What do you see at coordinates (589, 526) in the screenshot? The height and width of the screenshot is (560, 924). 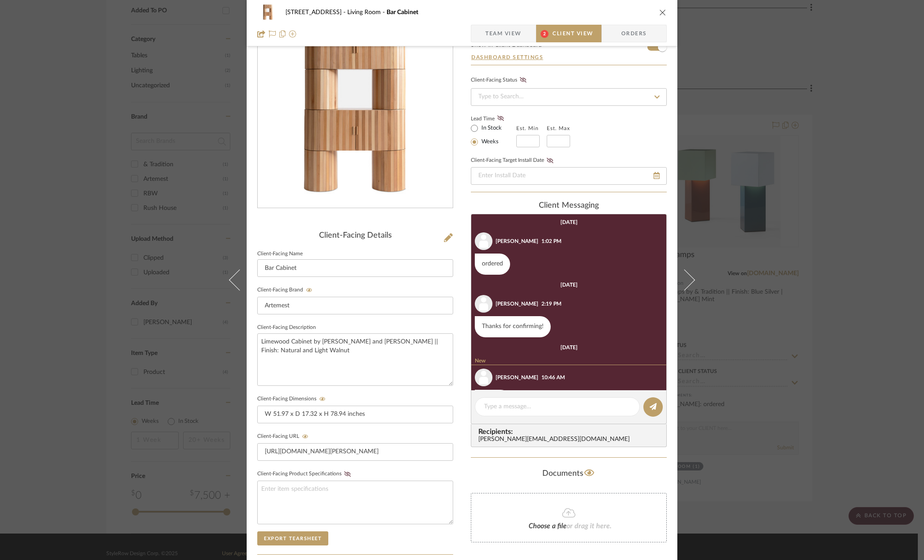 I see `span: or drag it here.` at bounding box center [589, 526].